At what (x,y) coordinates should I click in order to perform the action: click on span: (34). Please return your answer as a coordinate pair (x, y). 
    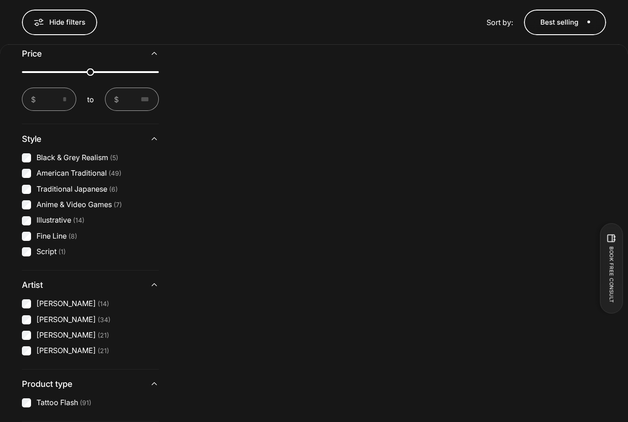
    Looking at the image, I should click on (104, 320).